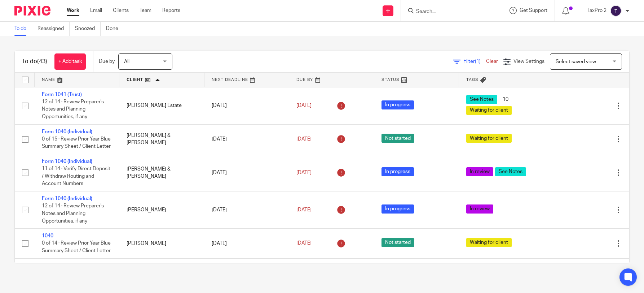 The width and height of the screenshot is (644, 293). What do you see at coordinates (447, 12) in the screenshot?
I see `input: Search` at bounding box center [447, 12].